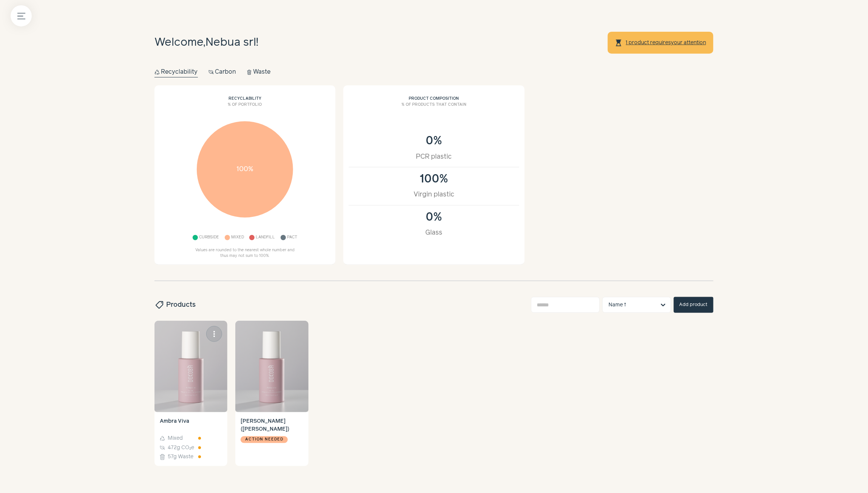 This screenshot has width=868, height=493. I want to click on span: Landfill, so click(266, 238).